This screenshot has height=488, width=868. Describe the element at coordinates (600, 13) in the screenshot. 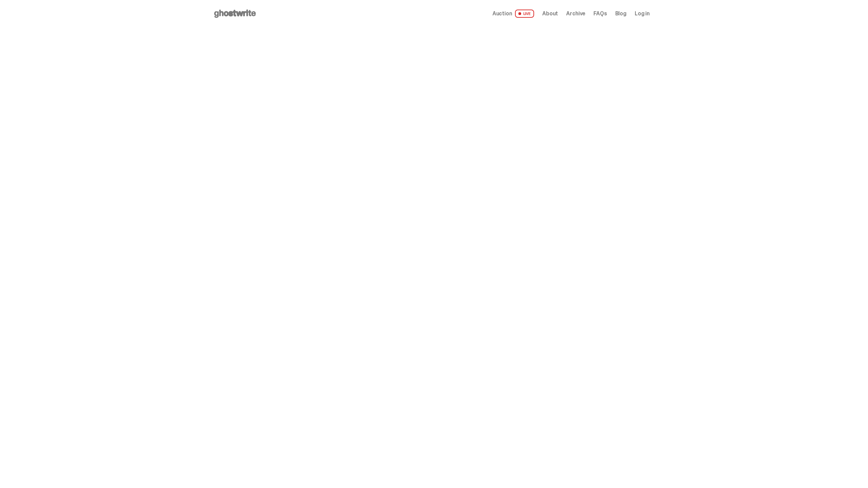

I see `span: FAQs` at that location.